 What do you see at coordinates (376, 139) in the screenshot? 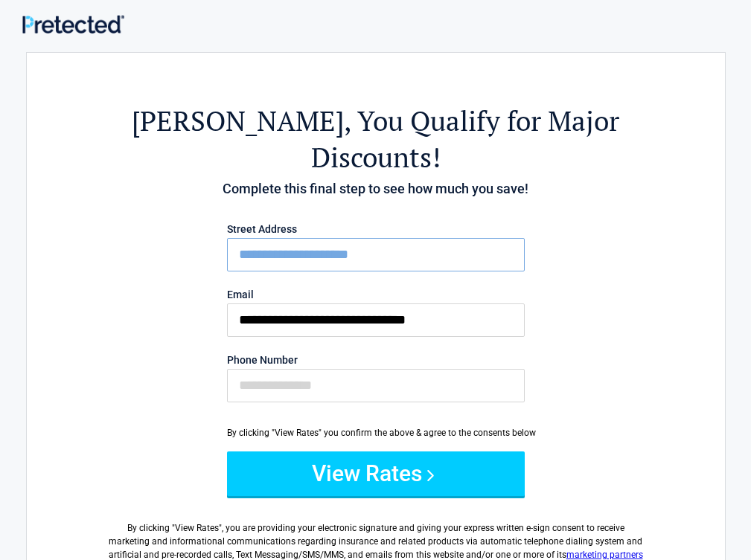
I see `h2: , You Qualify for Major Discounts!` at bounding box center [376, 139].